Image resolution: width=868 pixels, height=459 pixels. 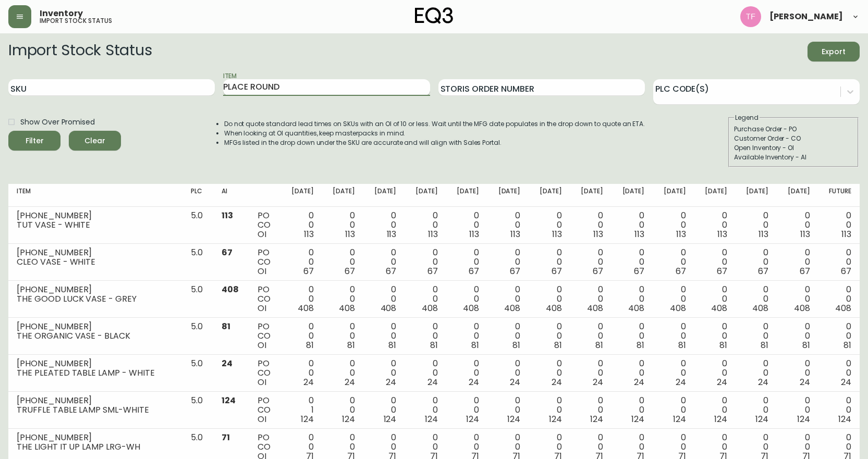 I want to click on div: THE LIGHT IT UP LAMP LRG-WH, so click(x=95, y=447).